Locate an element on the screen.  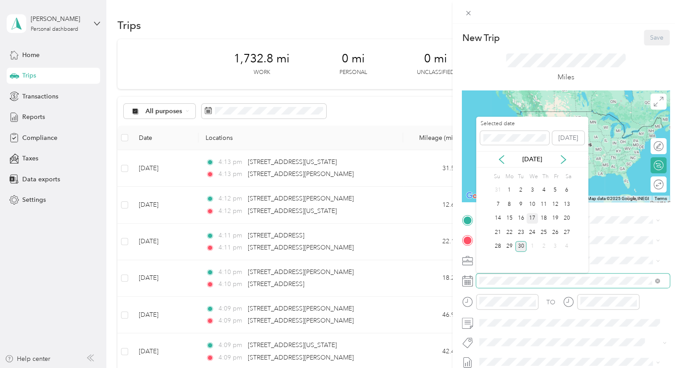
span: Map data ©2025 Google, INEGI is located at coordinates (618, 198).